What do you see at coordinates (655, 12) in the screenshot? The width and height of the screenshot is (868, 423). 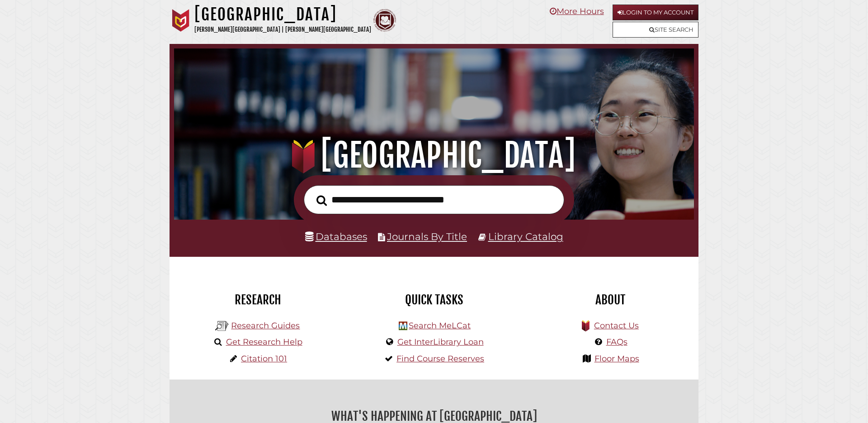 I see `a: Login to My Account` at bounding box center [655, 12].